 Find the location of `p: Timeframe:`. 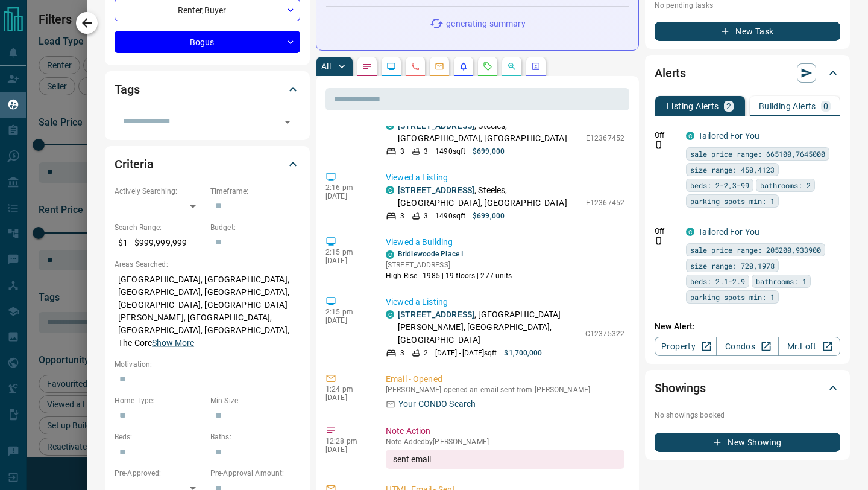

p: Timeframe: is located at coordinates (255, 191).